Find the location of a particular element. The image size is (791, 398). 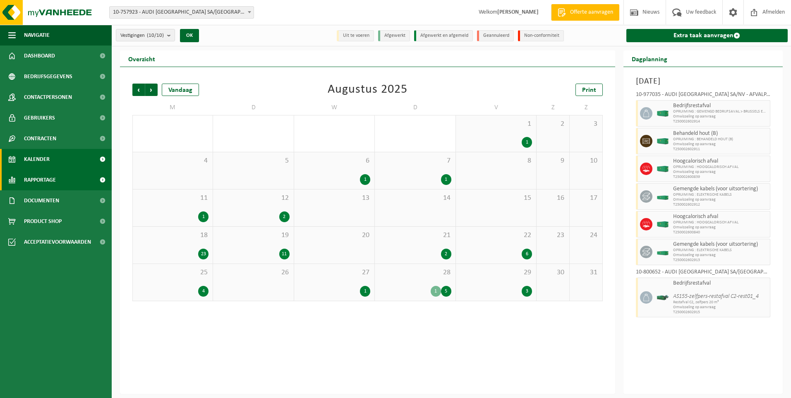

span: Rapportage is located at coordinates (40, 180).